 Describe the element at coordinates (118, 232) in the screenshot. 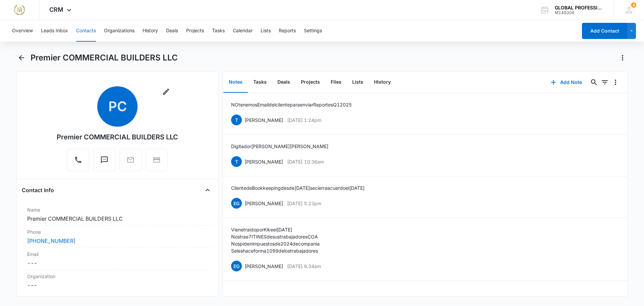

I see `label: Phone` at that location.